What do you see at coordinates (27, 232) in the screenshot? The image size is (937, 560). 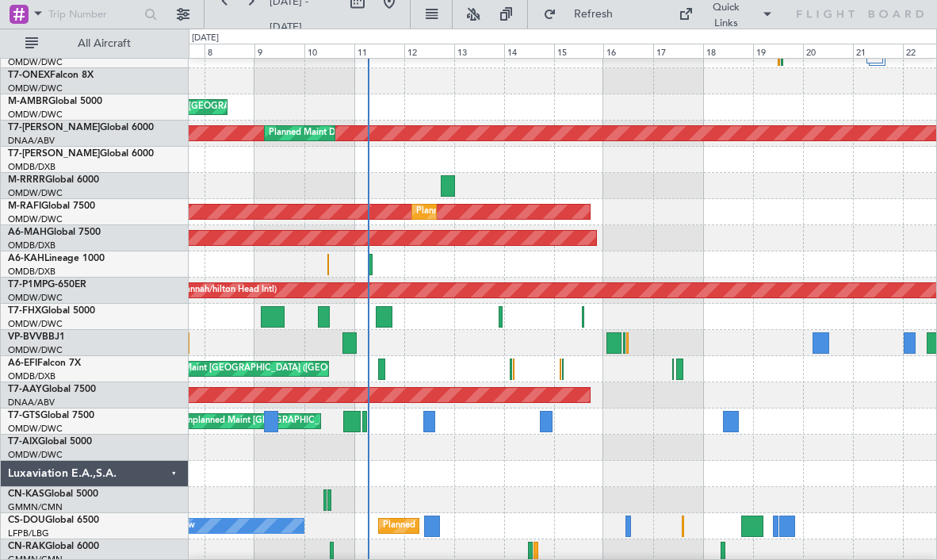 I see `span: A6-MAH` at bounding box center [27, 232].